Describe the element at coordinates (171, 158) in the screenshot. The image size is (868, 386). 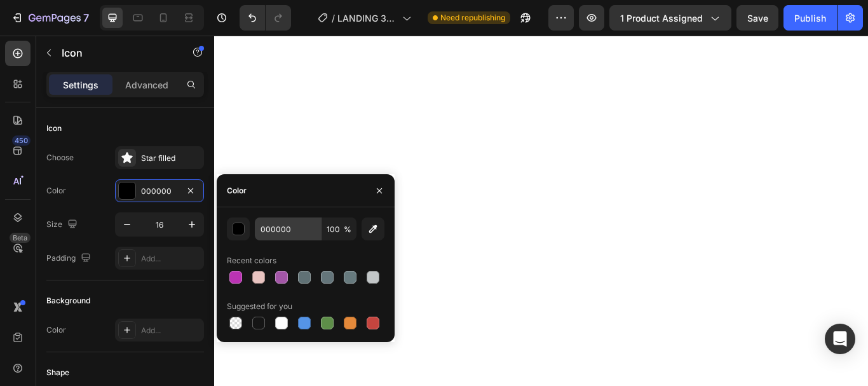
I see `div: Star filled` at that location.